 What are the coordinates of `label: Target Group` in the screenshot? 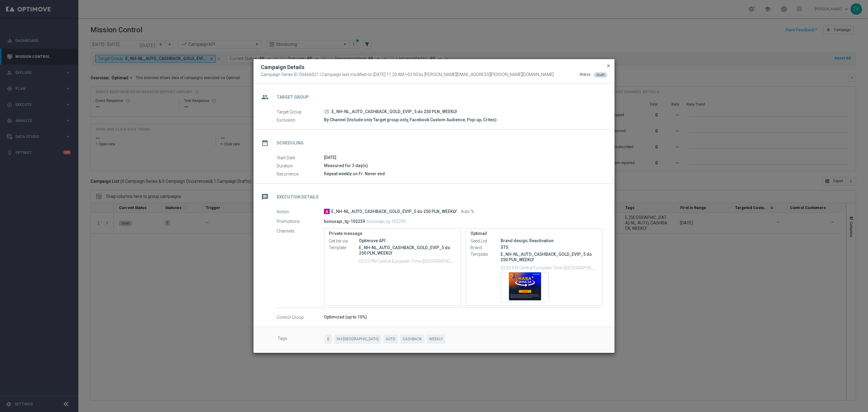 It's located at (300, 112).